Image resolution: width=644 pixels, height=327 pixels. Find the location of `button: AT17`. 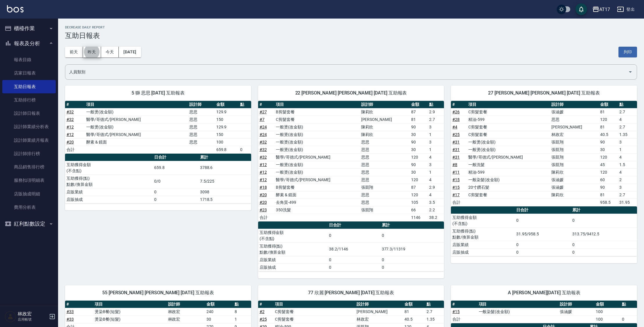

button: AT17 is located at coordinates (601, 10).